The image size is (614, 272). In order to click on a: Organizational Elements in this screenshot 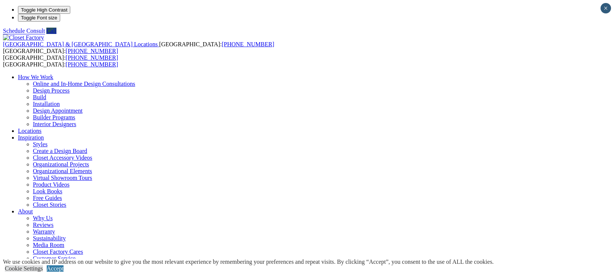, I will do `click(62, 171)`.